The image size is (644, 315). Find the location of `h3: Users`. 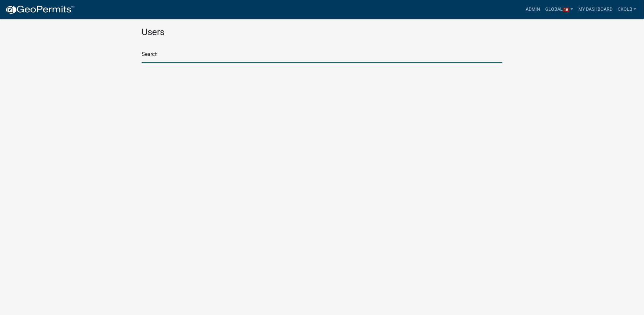

h3: Users is located at coordinates (322, 32).